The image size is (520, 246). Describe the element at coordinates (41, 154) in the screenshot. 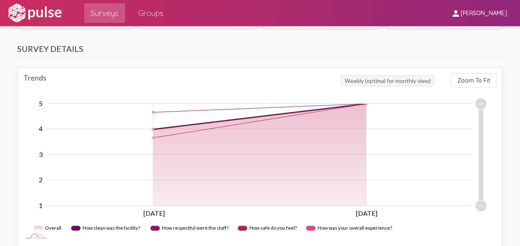

I see `tspan: 3` at that location.